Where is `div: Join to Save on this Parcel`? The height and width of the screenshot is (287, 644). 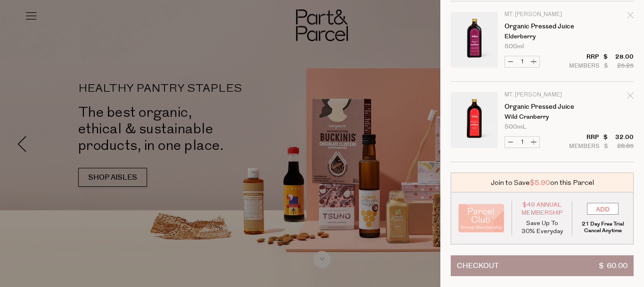
div: Join to Save on this Parcel is located at coordinates (542, 183).